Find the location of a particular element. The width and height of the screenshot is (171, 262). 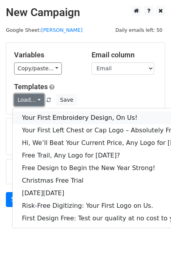

h5: Variables is located at coordinates (47, 55).